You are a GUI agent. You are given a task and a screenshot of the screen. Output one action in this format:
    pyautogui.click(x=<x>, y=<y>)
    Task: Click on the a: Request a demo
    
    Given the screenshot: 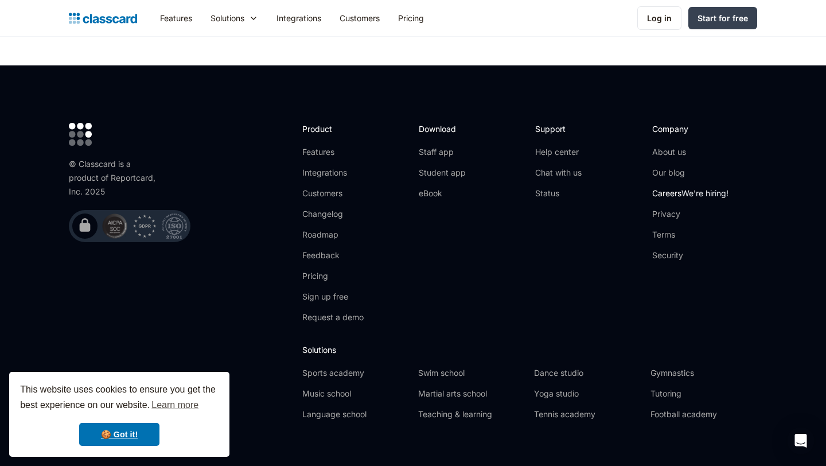 What is the action you would take?
    pyautogui.click(x=333, y=317)
    